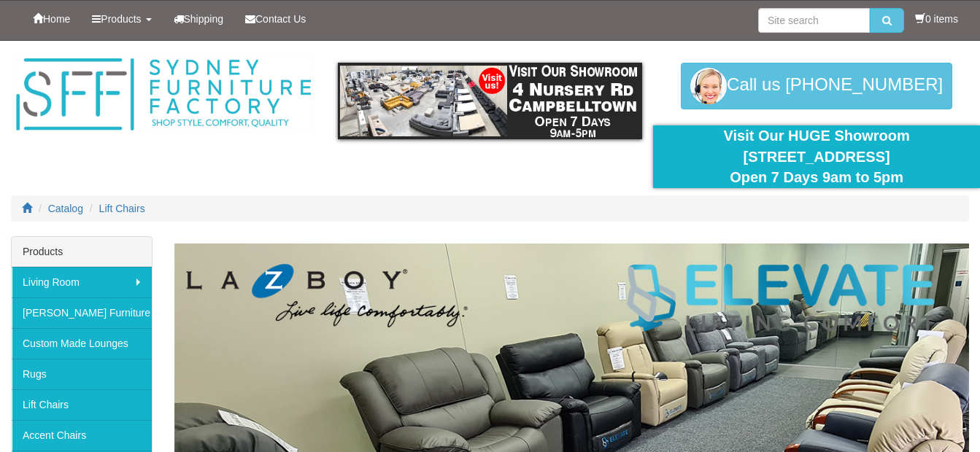 Image resolution: width=980 pixels, height=452 pixels. What do you see at coordinates (65, 208) in the screenshot?
I see `a: Catalog` at bounding box center [65, 208].